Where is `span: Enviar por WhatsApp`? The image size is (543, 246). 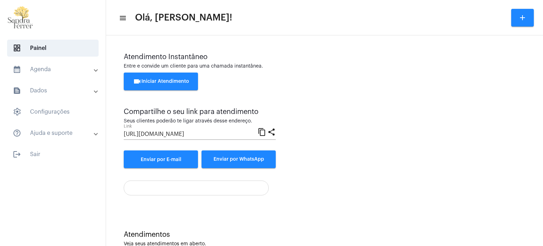 span: Enviar por WhatsApp is located at coordinates (238, 159).